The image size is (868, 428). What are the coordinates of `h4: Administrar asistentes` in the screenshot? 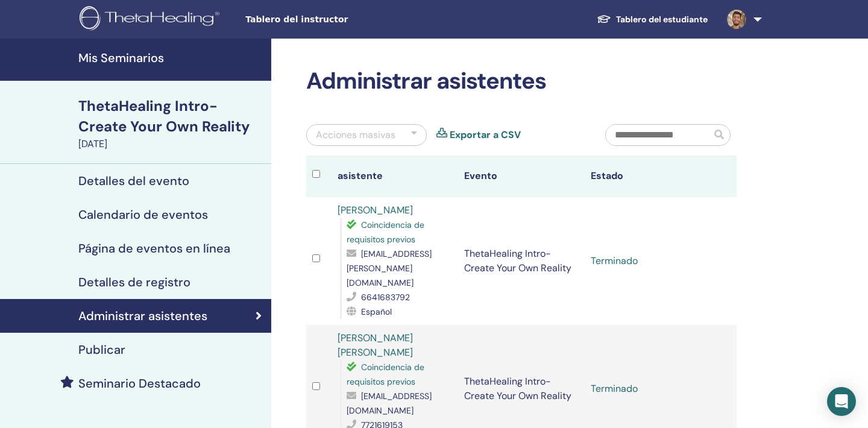 It's located at (143, 316).